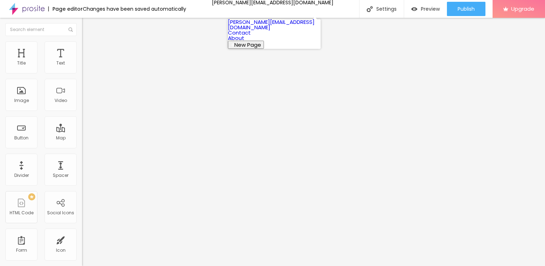 The height and width of the screenshot is (266, 545). Describe the element at coordinates (41, 30) in the screenshot. I see `input: Search element` at that location.